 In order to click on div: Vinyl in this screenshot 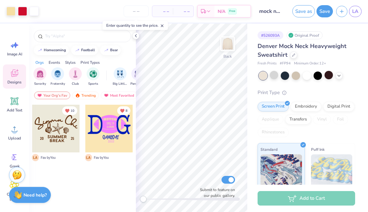, I will do `click(322, 119)`.